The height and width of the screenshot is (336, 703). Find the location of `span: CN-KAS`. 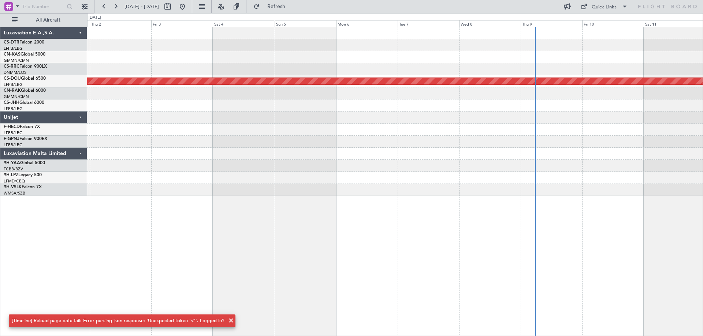

span: CN-KAS is located at coordinates (12, 55).